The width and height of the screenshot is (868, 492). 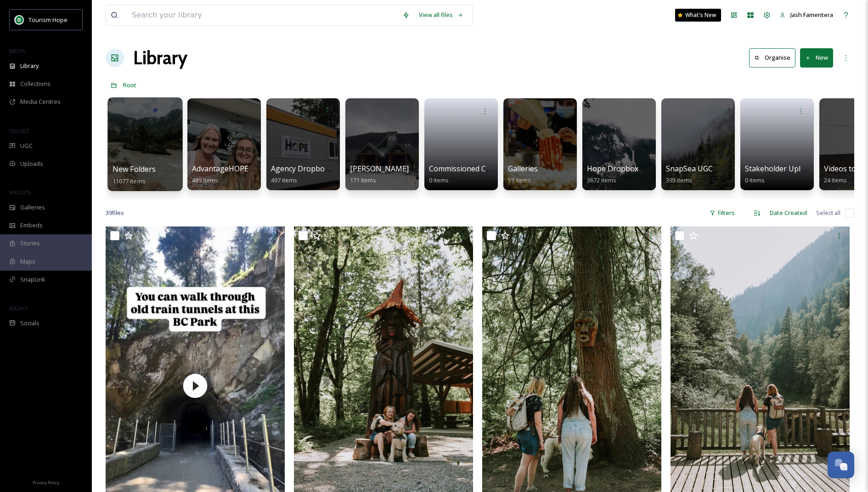 What do you see at coordinates (129, 85) in the screenshot?
I see `a: Root` at bounding box center [129, 85].